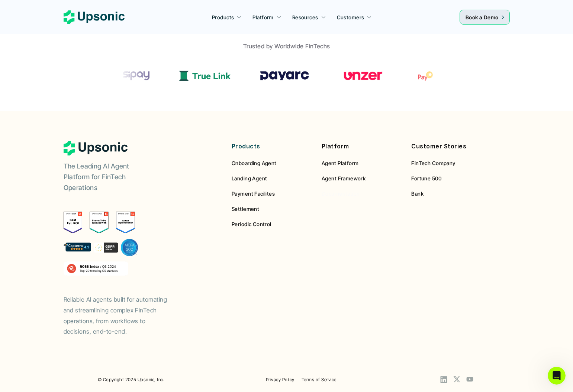  What do you see at coordinates (253, 194) in the screenshot?
I see `span: Payment Facilites` at bounding box center [253, 194].